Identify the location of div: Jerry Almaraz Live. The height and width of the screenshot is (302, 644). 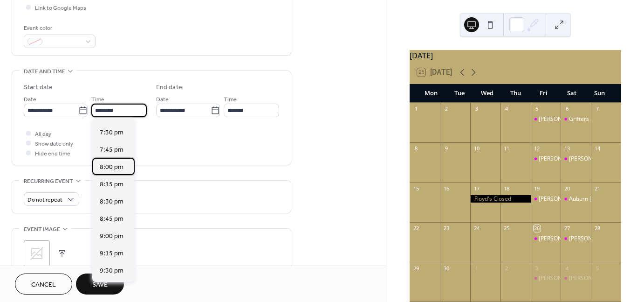
(546, 119).